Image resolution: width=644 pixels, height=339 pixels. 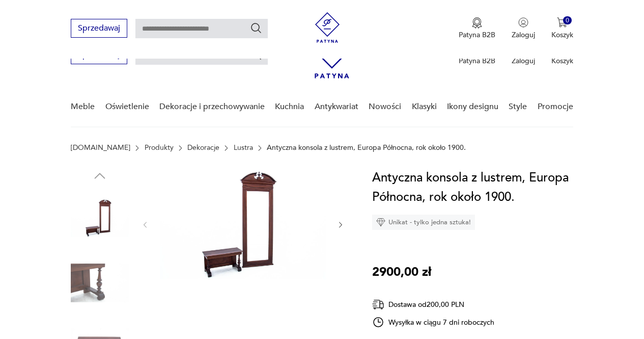 What do you see at coordinates (433, 322) in the screenshot?
I see `div: Wysyłka w ciągu 7 dni roboczych` at bounding box center [433, 322].